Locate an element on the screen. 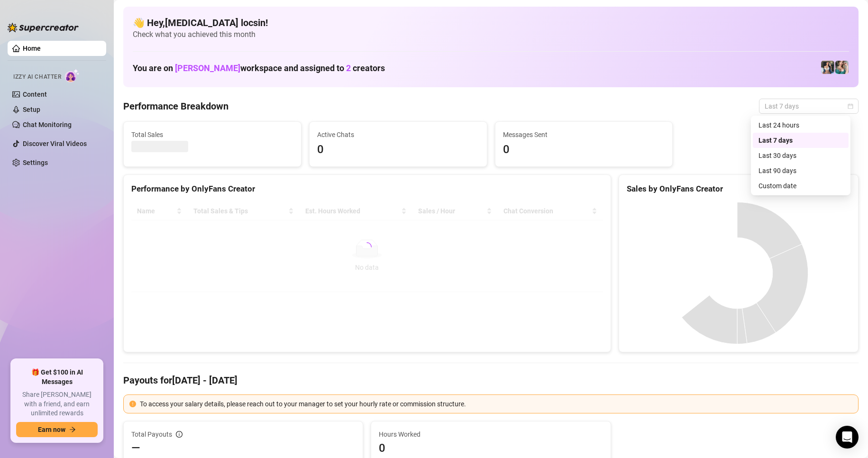 The image size is (868, 458). div: Performance by OnlyFans Creator is located at coordinates (367, 189).